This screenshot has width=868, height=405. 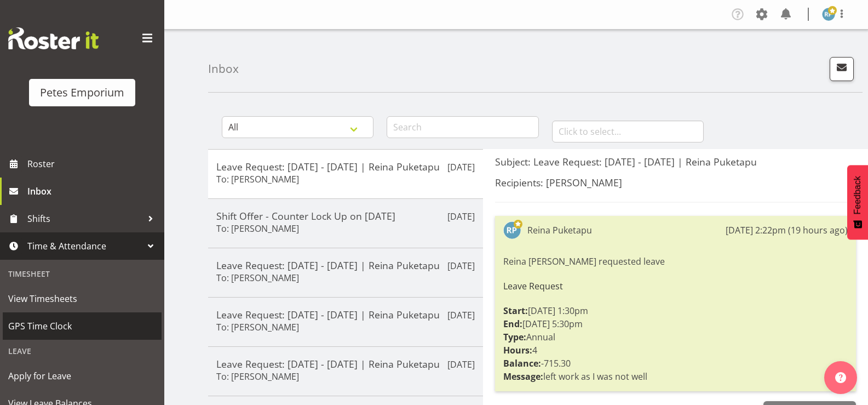 I want to click on a: Apply for Leave, so click(x=82, y=376).